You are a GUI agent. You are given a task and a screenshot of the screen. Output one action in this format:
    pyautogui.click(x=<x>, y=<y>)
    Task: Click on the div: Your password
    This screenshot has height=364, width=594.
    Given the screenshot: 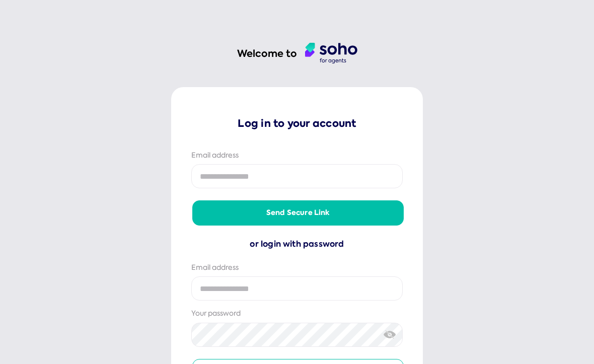 What is the action you would take?
    pyautogui.click(x=297, y=314)
    